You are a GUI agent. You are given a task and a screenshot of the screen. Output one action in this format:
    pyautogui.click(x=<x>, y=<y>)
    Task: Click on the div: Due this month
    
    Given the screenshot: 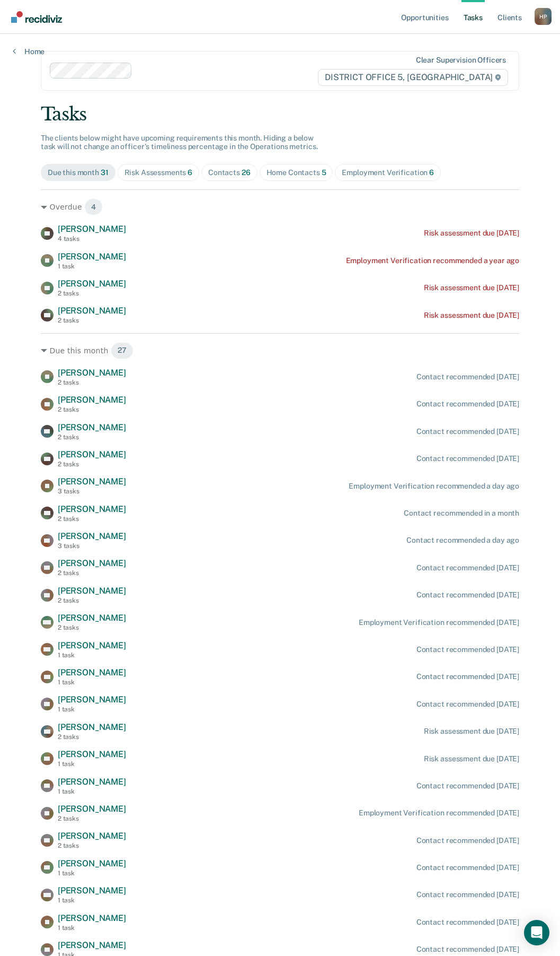 What is the action you would take?
    pyautogui.click(x=78, y=173)
    